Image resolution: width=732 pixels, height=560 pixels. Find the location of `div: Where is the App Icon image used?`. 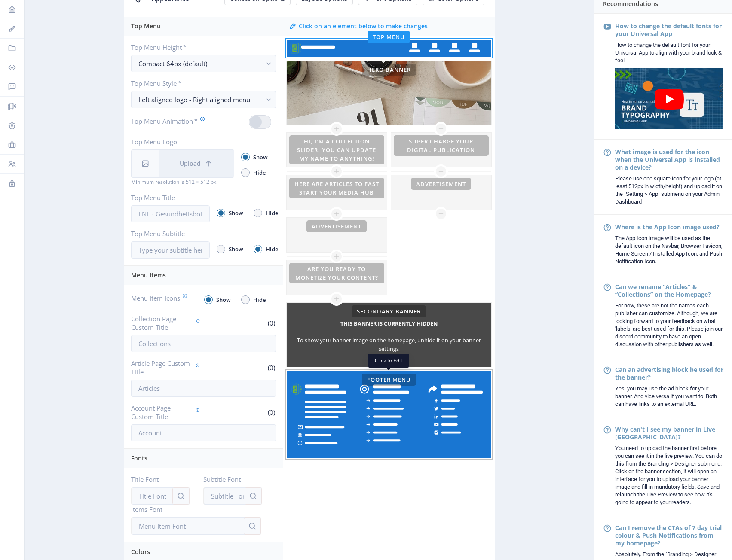

div: Where is the App Icon image used? is located at coordinates (669, 227).